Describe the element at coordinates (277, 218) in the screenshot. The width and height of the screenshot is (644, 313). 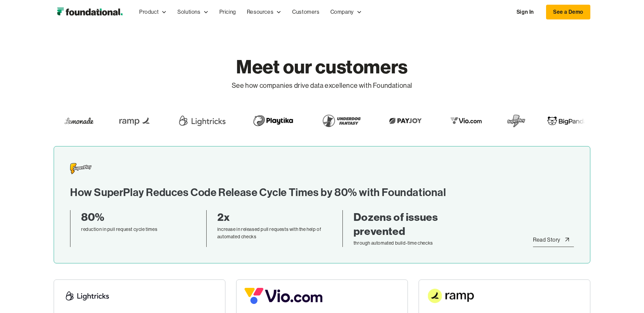
I see `div: 2x` at that location.